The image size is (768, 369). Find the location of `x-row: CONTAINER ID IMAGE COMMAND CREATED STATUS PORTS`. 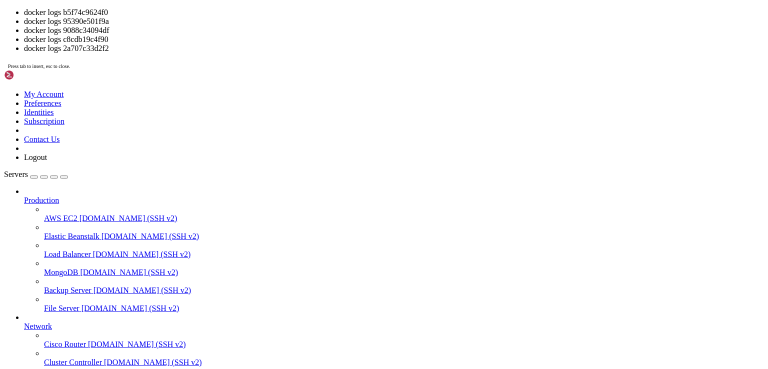

x-row: CONTAINER ID IMAGE COMMAND CREATED STATUS PORTS is located at coordinates (321, 17).